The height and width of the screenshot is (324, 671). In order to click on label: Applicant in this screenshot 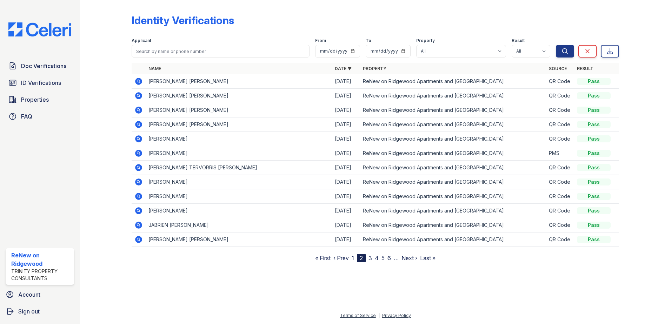, I will do `click(142, 41)`.